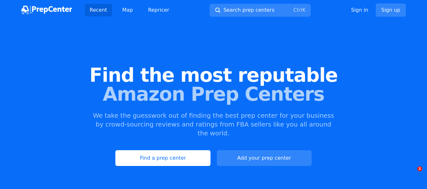  What do you see at coordinates (214, 75) in the screenshot?
I see `span: Find the most reputable` at bounding box center [214, 75].